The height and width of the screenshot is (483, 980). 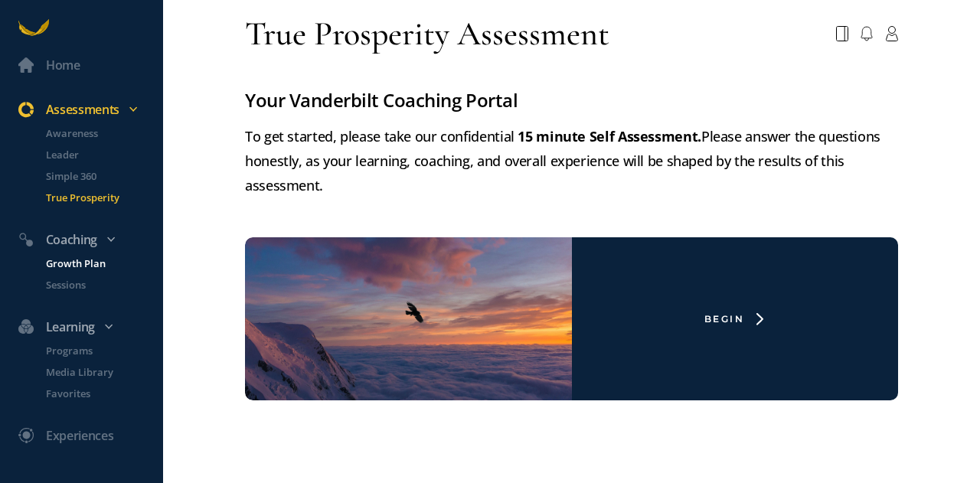 I want to click on div: To get started, please take our confidential Please answer the questions honestly, as your learni..., so click(x=571, y=160).